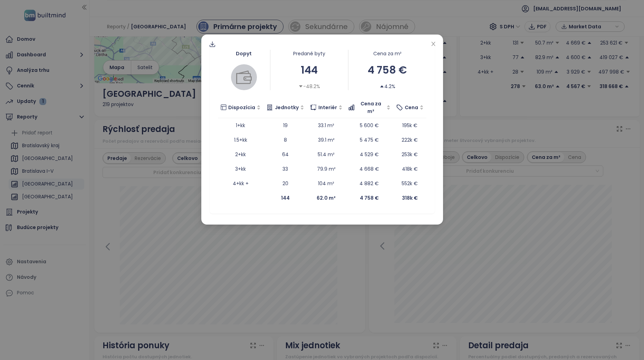 This screenshot has height=360, width=644. Describe the element at coordinates (387, 54) in the screenshot. I see `div: Cena za m²` at that location.